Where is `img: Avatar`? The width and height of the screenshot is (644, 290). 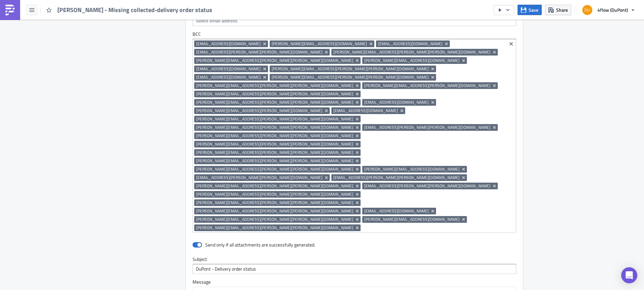 img: Avatar is located at coordinates (587, 10).